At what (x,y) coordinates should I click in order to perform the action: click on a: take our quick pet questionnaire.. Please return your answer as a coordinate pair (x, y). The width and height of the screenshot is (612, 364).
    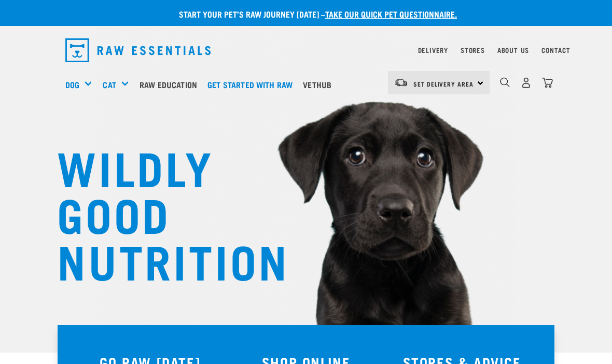
    Looking at the image, I should click on (391, 14).